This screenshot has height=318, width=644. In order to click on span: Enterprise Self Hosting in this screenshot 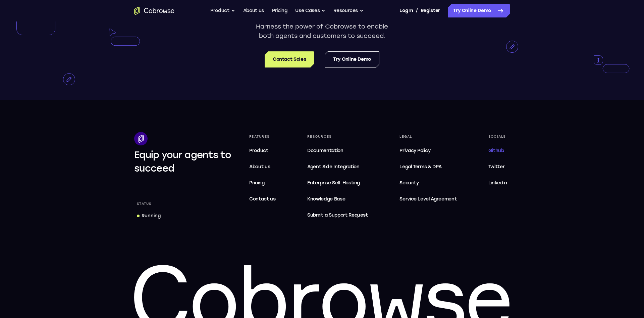, I will do `click(337, 183)`.